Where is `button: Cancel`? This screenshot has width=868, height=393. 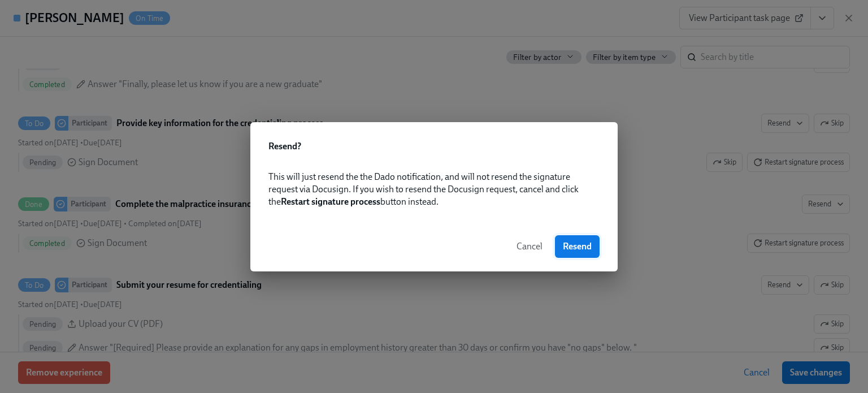 button: Cancel is located at coordinates (530, 246).